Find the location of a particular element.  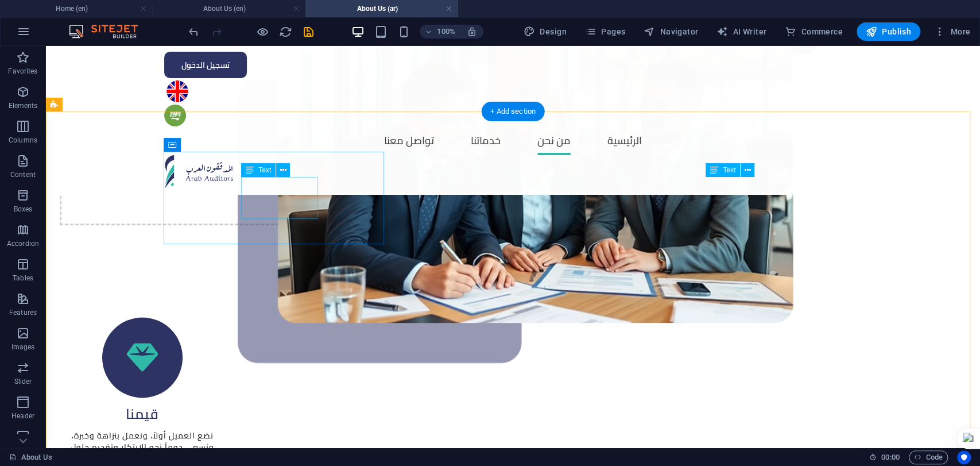

div: Design (Ctrl+Alt+Y) is located at coordinates (545, 32).